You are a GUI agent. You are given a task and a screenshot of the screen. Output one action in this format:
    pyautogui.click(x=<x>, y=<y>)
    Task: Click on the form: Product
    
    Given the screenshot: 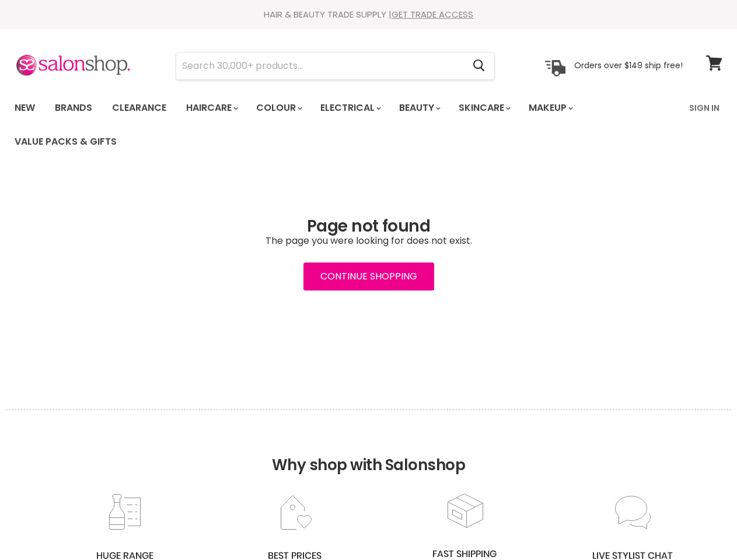 What is the action you would take?
    pyautogui.click(x=335, y=66)
    